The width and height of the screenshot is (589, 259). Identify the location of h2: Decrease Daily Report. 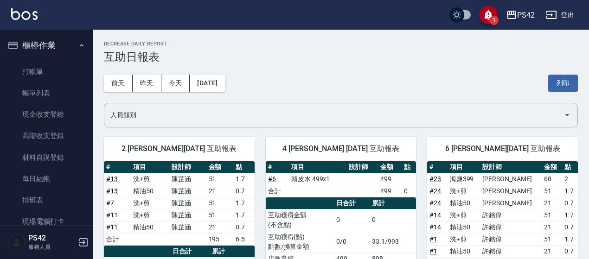
(341, 44).